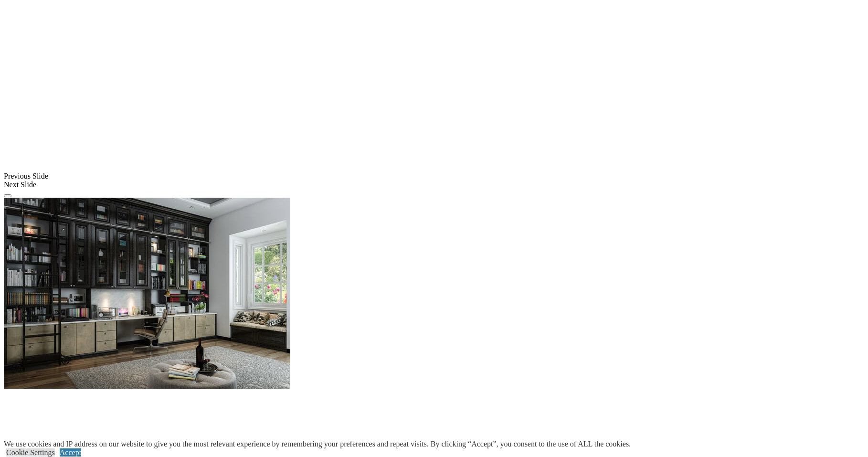 This screenshot has width=868, height=457. Describe the element at coordinates (147, 293) in the screenshot. I see `img: Banner for mobile view` at that location.